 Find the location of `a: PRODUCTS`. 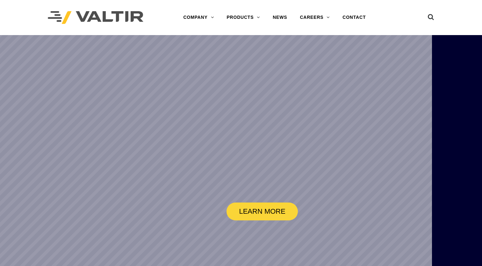

a: PRODUCTS is located at coordinates (243, 18).